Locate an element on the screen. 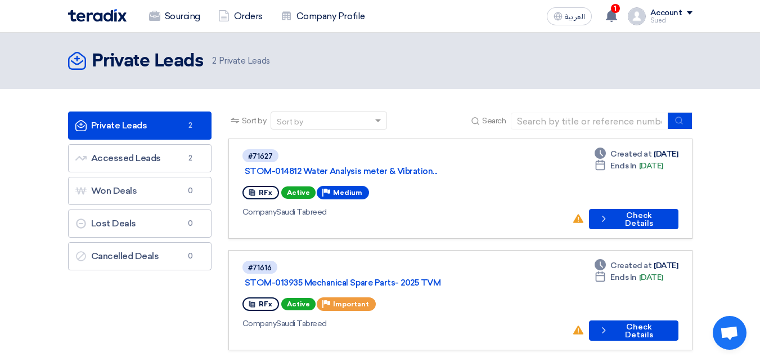  a: Accessed Leads2 is located at coordinates (140, 158).